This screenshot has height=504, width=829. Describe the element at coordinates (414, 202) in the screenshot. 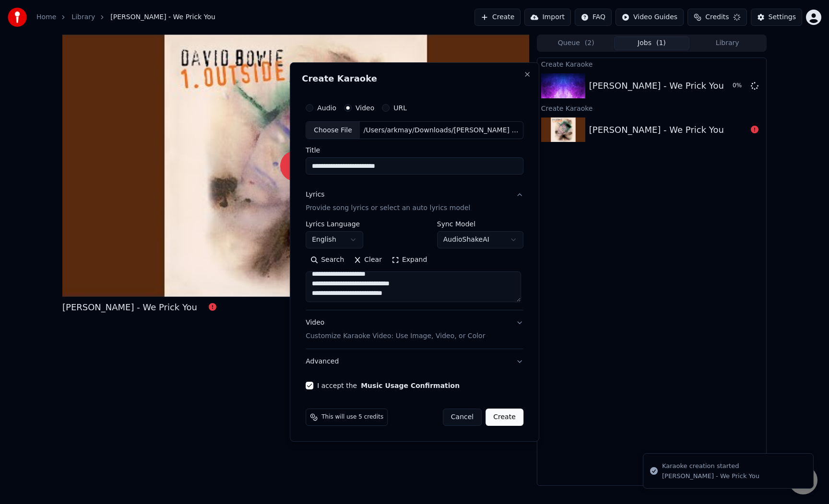

I see `button: LyricsProvide song lyrics or select an auto lyrics model` at that location.